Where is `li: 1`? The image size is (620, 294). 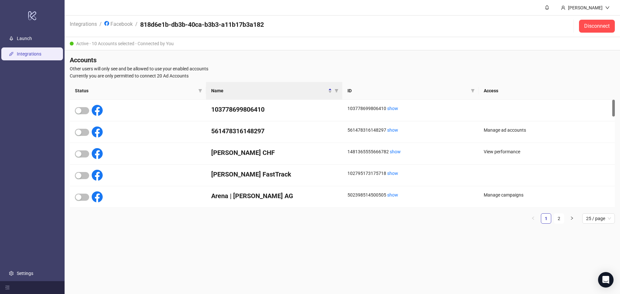
li: 1 is located at coordinates (546, 219).